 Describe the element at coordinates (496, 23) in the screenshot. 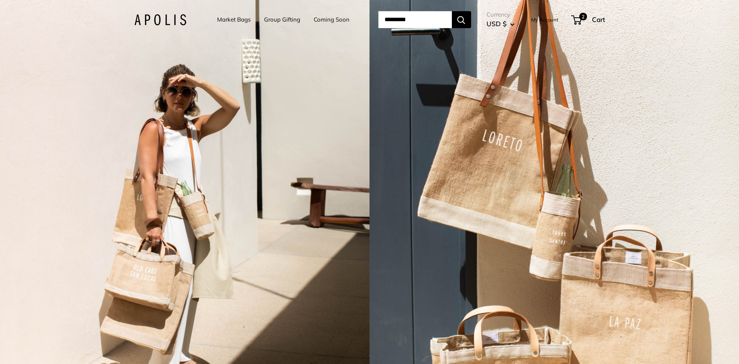

I see `span: USD $` at that location.